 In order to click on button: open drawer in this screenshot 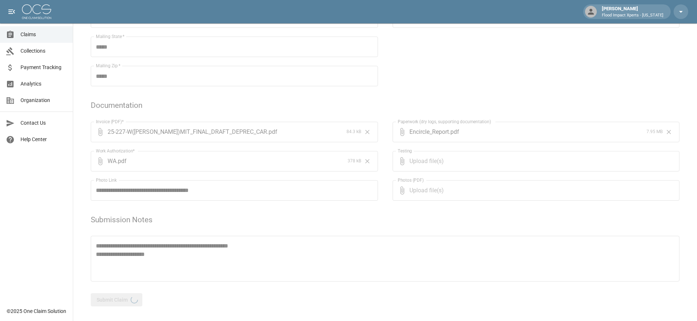, I will do `click(12, 12)`.